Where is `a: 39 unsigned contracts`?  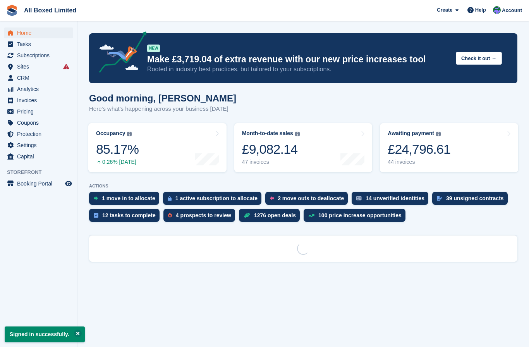 a: 39 unsigned contracts is located at coordinates (471, 200).